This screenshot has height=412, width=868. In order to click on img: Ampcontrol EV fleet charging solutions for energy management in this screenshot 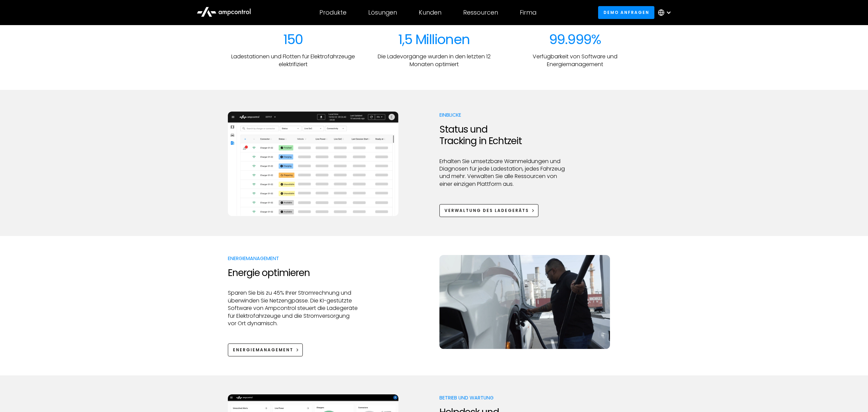, I will do `click(524, 302)`.